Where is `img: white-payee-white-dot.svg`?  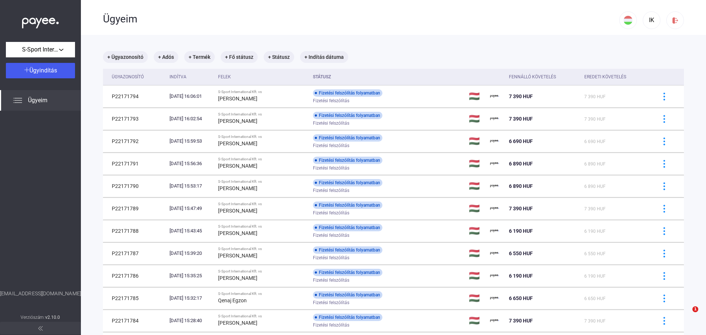 img: white-payee-white-dot.svg is located at coordinates (40, 21).